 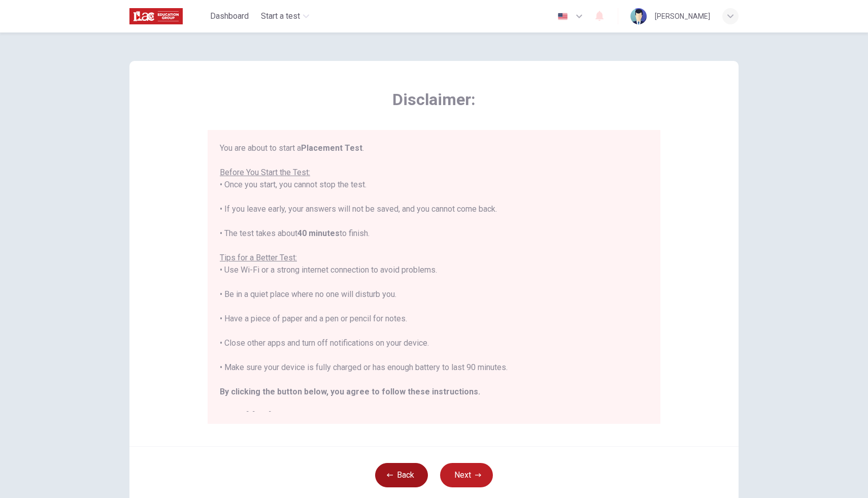 I want to click on img: en, so click(x=563, y=16).